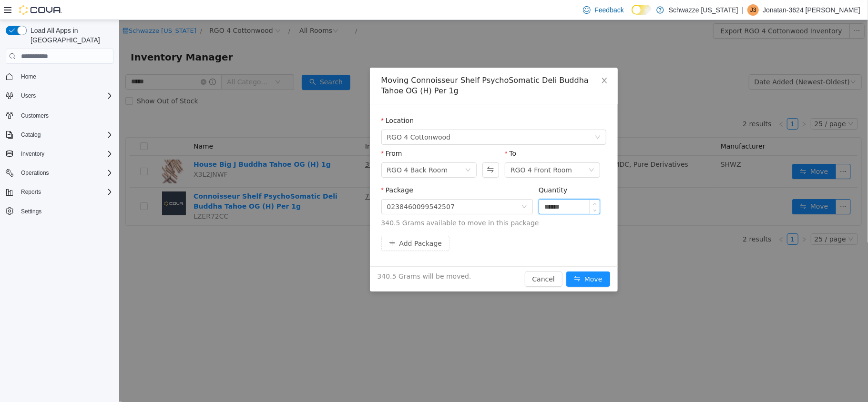 The image size is (868, 402). What do you see at coordinates (297, 223) in the screenshot?
I see `button: icon: plusAdd Package` at bounding box center [297, 223].